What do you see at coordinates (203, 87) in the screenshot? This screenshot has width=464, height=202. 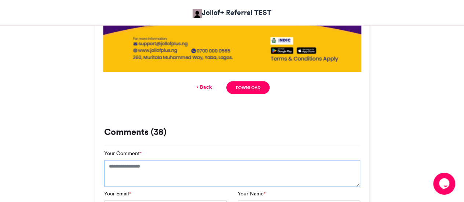 I see `a: Back` at bounding box center [203, 87].